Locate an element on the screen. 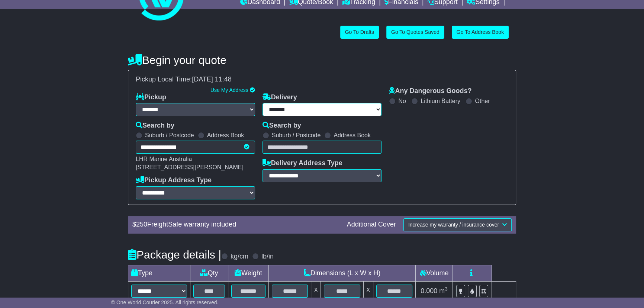  div: Pickup Local Time: is located at coordinates (322, 80).